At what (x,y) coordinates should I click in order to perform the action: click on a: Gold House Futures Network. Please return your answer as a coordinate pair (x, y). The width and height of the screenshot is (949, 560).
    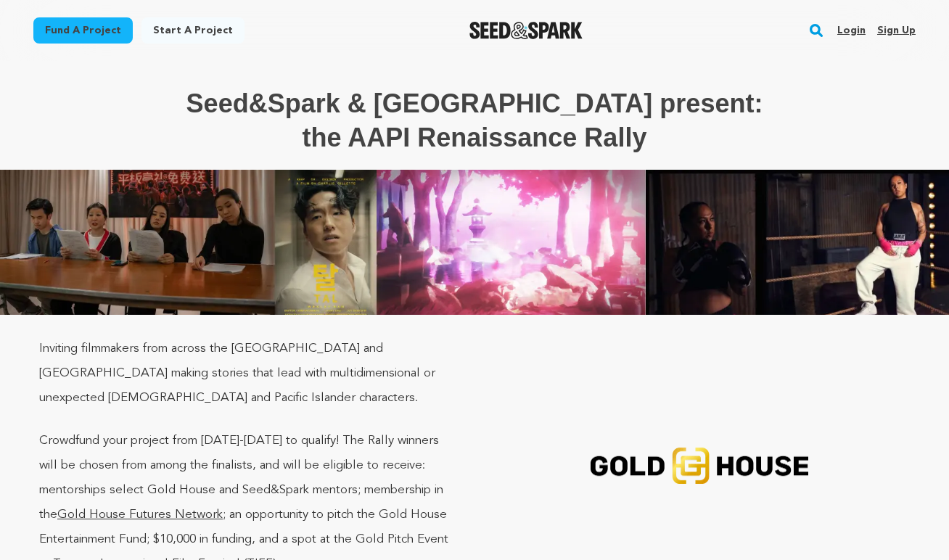
    Looking at the image, I should click on (140, 514).